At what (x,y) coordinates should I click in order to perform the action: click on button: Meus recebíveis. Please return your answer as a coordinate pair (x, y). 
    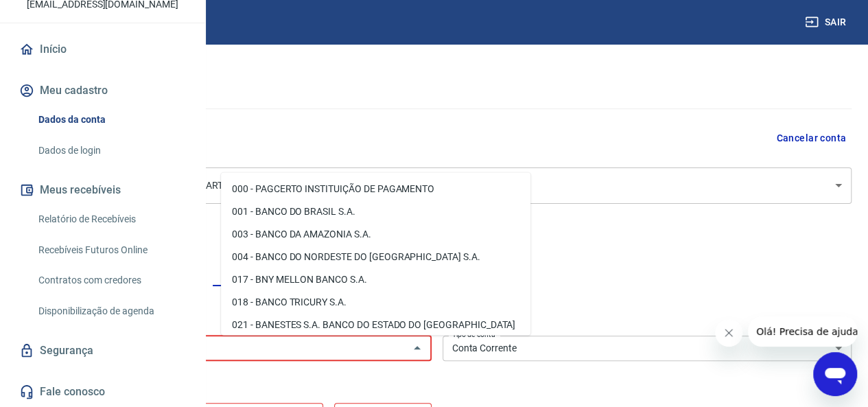
    Looking at the image, I should click on (102, 190).